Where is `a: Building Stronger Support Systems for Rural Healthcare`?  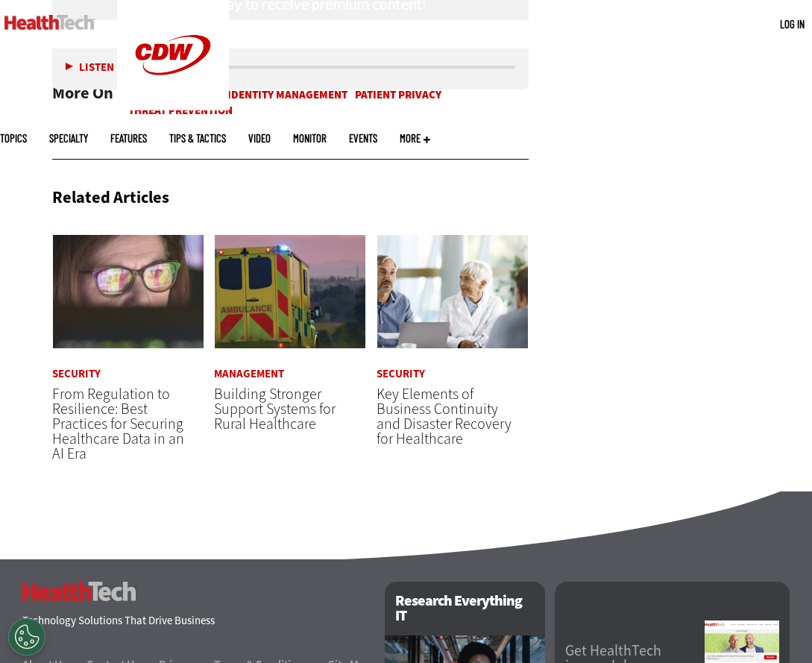
a: Building Stronger Support Systems for Rural Healthcare is located at coordinates (275, 409).